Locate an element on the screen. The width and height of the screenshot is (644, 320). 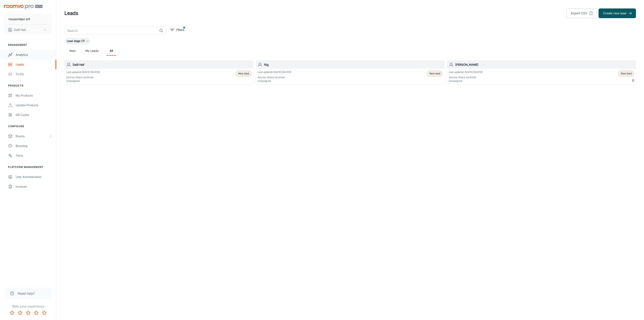
a: New is located at coordinates (73, 51).